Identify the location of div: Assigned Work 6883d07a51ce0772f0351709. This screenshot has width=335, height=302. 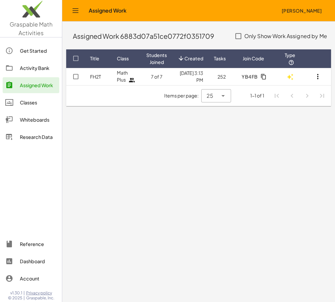
(151, 36).